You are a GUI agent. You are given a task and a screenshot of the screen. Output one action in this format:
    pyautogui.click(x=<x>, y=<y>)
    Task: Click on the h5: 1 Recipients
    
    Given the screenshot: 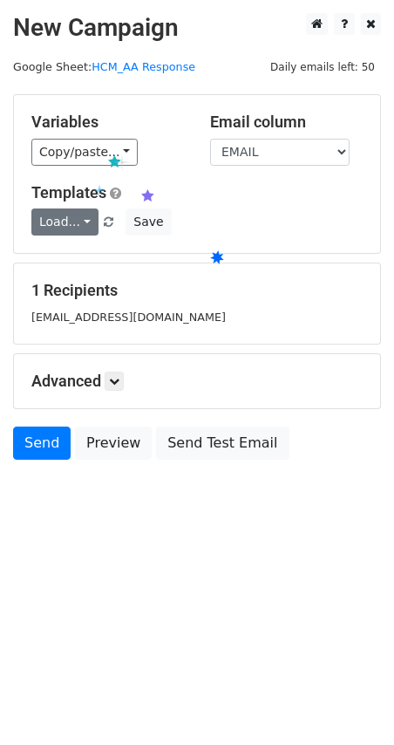 What is the action you would take?
    pyautogui.click(x=197, y=290)
    